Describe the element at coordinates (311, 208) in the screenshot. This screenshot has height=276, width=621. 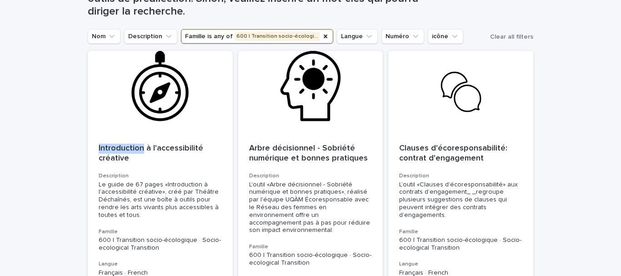
I see `div: L'outil «Arbre décisionnel - Sobriété numérique et bonnes pratiques», réalisé par l'équipe UQÀM É...` at that location.